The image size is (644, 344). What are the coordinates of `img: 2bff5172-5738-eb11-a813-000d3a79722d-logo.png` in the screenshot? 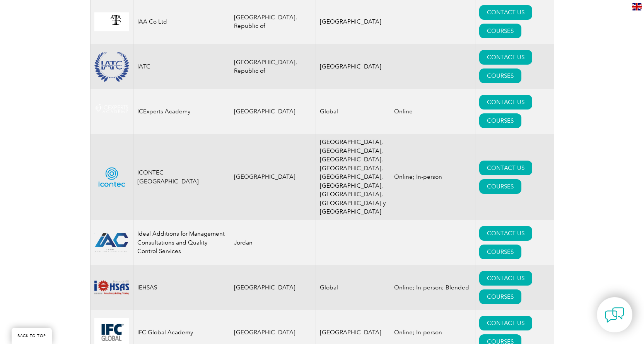 It's located at (112, 111).